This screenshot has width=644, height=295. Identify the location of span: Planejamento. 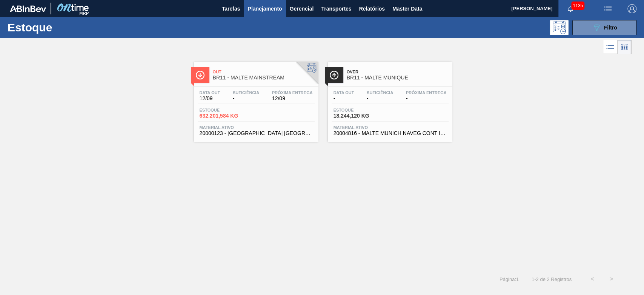
(265, 8).